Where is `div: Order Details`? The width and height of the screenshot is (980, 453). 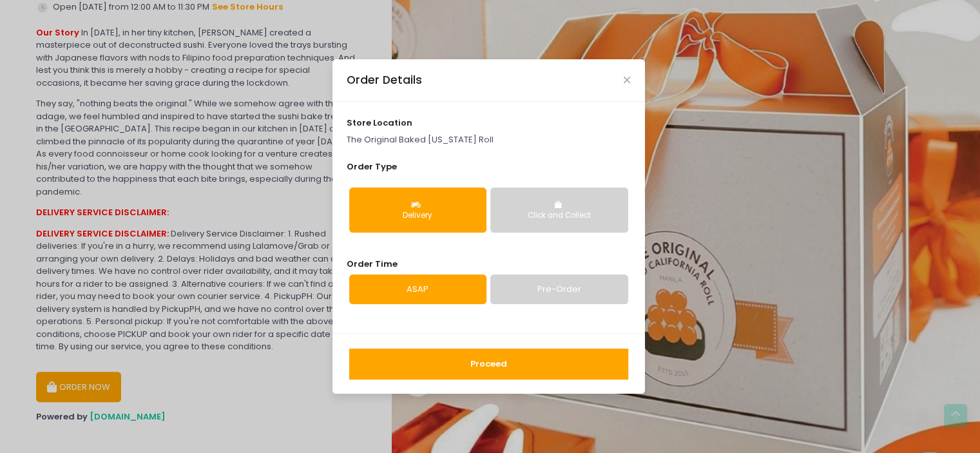
div: Order Details is located at coordinates (384, 80).